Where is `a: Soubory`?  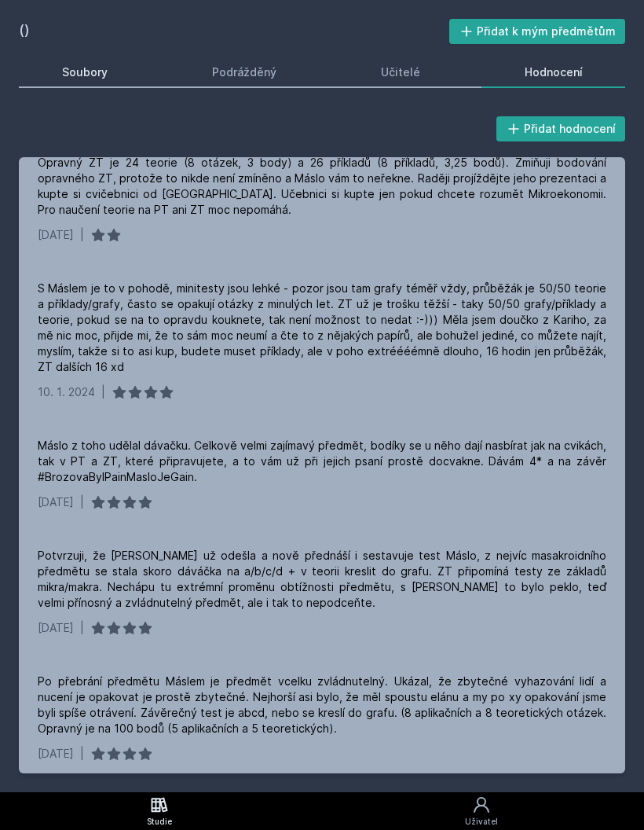 a: Soubory is located at coordinates (84, 72).